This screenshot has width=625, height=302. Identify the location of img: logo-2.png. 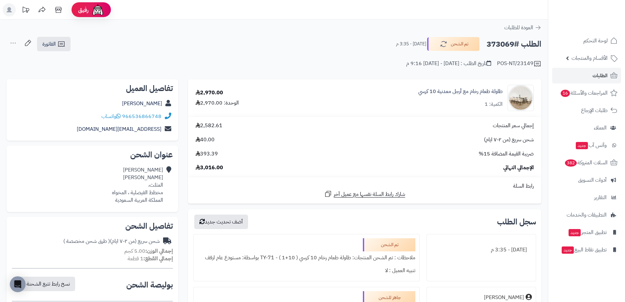
(600, 12).